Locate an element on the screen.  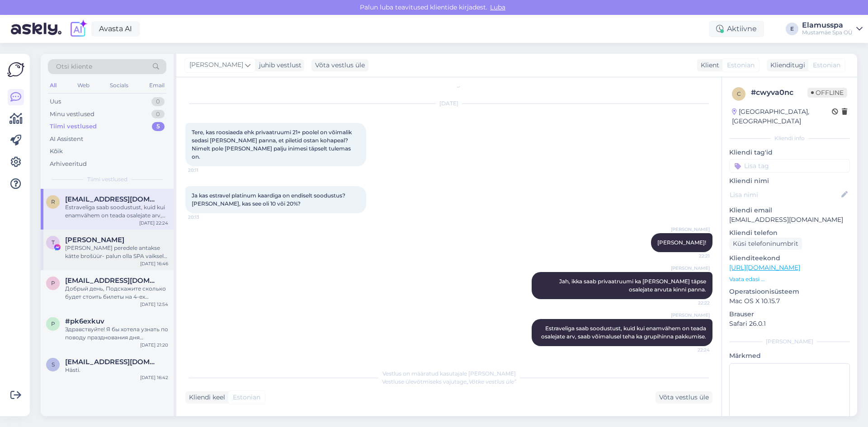
p: Brauser is located at coordinates (789, 314).